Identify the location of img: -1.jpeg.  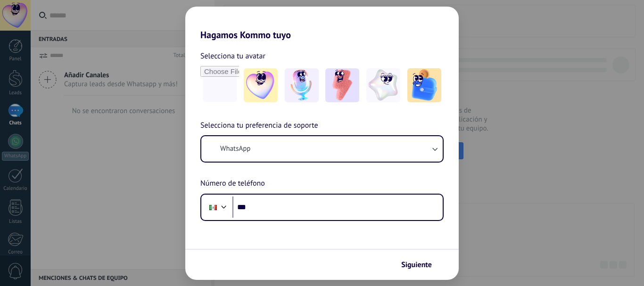
(261, 85).